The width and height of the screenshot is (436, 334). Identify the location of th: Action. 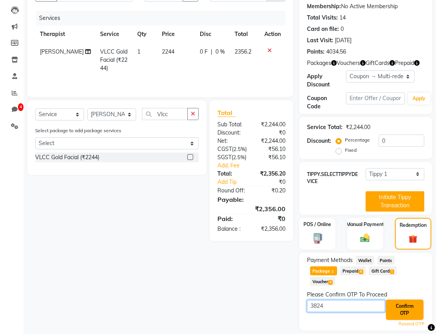
(272, 34).